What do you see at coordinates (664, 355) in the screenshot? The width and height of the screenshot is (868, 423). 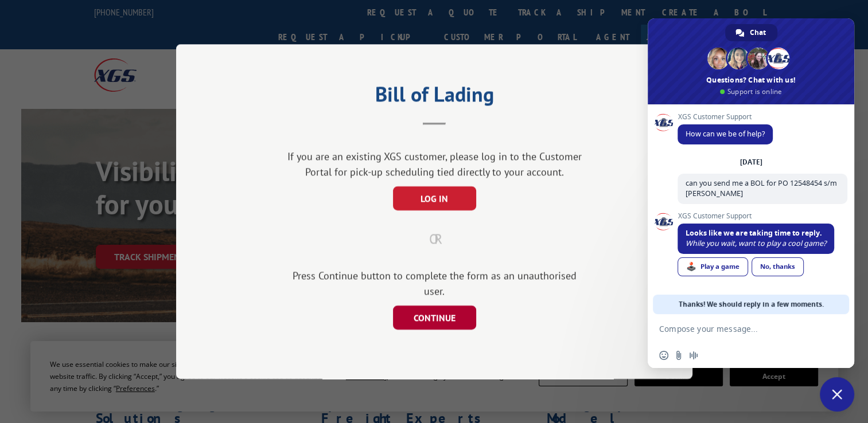 I see `span: Insert an emoji` at bounding box center [664, 355].